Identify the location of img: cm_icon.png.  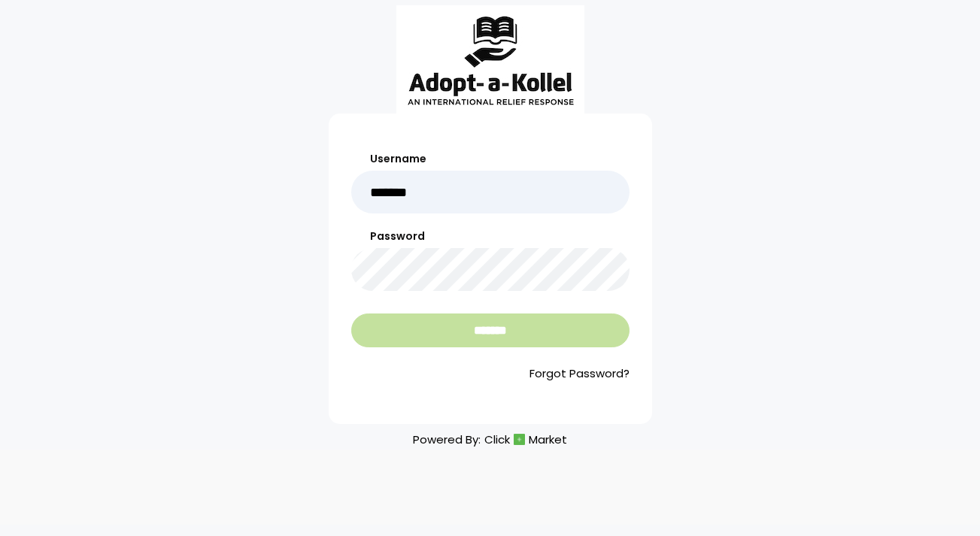
(519, 439).